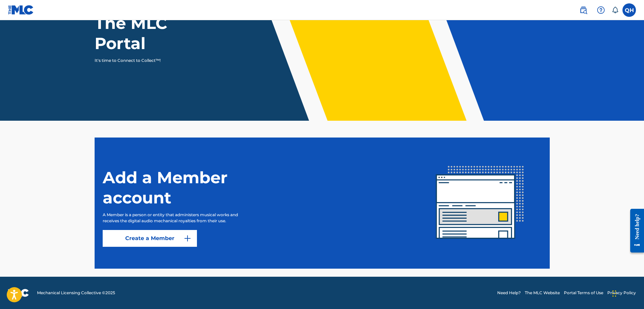  I want to click on div: User Menu, so click(629, 10).